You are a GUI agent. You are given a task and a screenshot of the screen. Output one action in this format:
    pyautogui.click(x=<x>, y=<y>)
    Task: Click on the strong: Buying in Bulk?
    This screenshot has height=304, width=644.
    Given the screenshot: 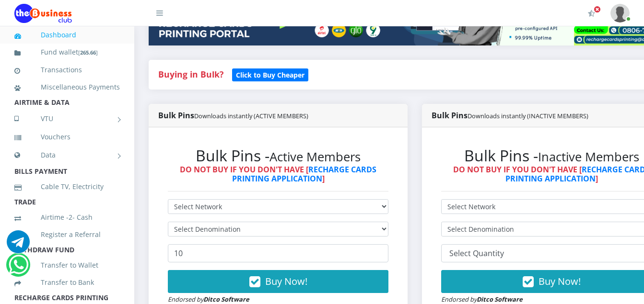 What is the action you would take?
    pyautogui.click(x=191, y=74)
    